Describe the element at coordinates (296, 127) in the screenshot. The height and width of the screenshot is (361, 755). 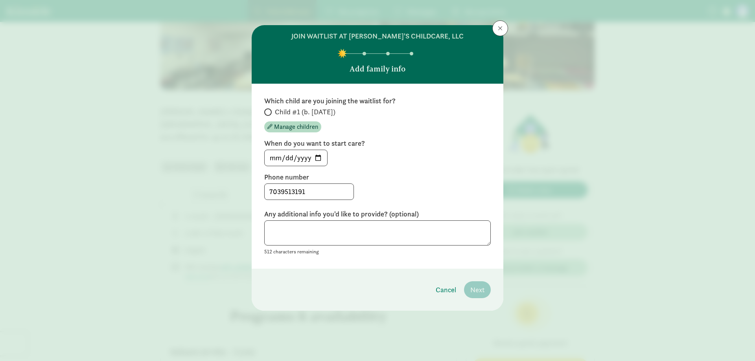
I see `span: Manage children` at that location.